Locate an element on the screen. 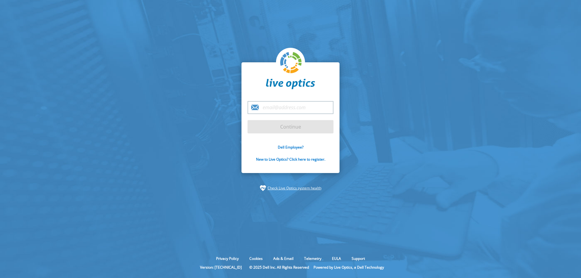  li: Powered by Live Optics, a Dell Technology is located at coordinates (349, 267).